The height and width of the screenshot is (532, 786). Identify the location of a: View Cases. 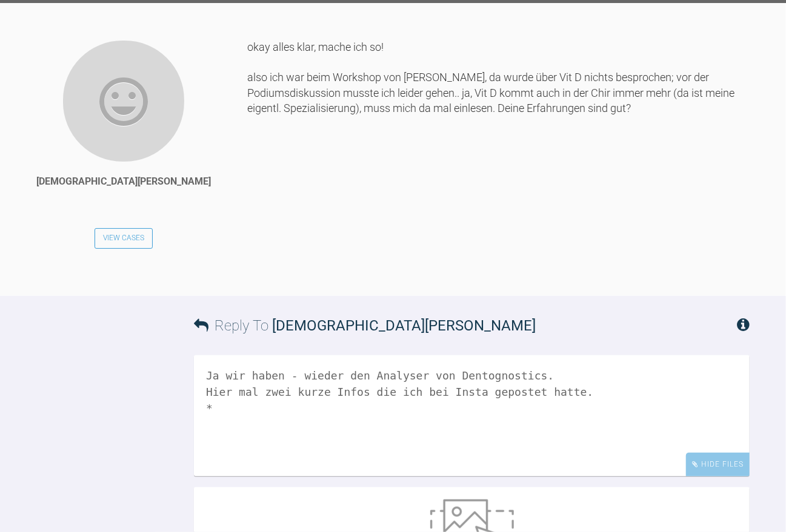
(123, 239).